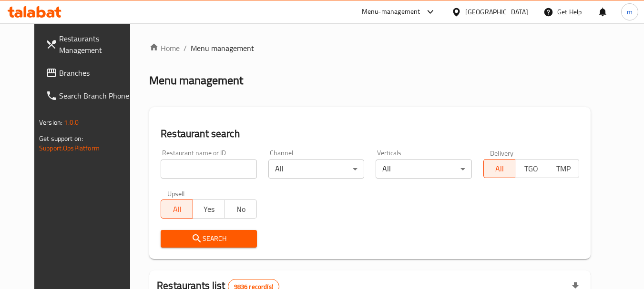 The width and height of the screenshot is (644, 289). What do you see at coordinates (51, 122) in the screenshot?
I see `span: Version:` at bounding box center [51, 122].